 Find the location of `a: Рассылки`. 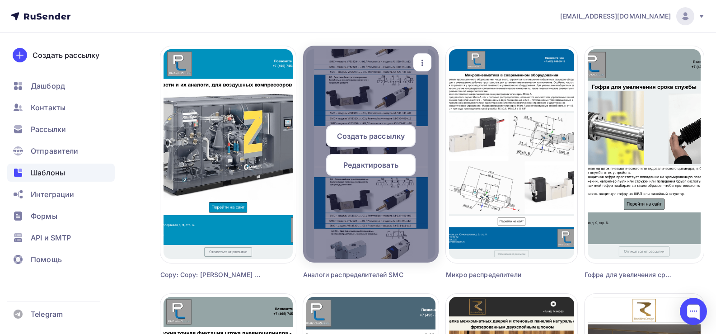

a: Рассылки is located at coordinates (61, 129).